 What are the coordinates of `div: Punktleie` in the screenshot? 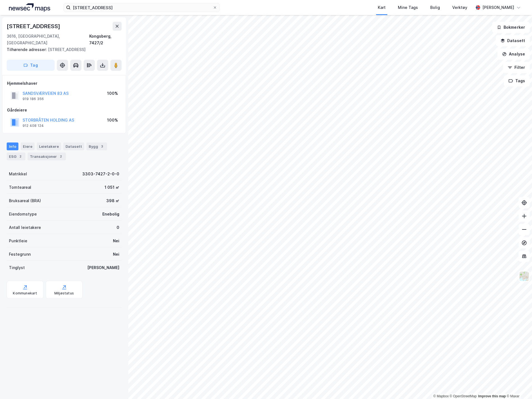 It's located at (18, 241).